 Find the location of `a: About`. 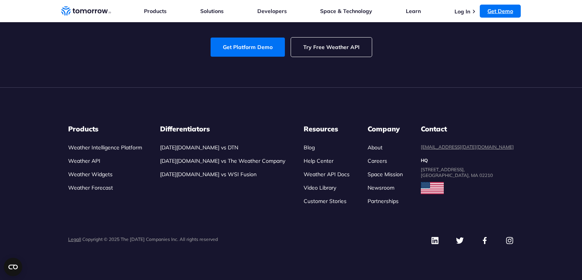

a: About is located at coordinates (375, 147).